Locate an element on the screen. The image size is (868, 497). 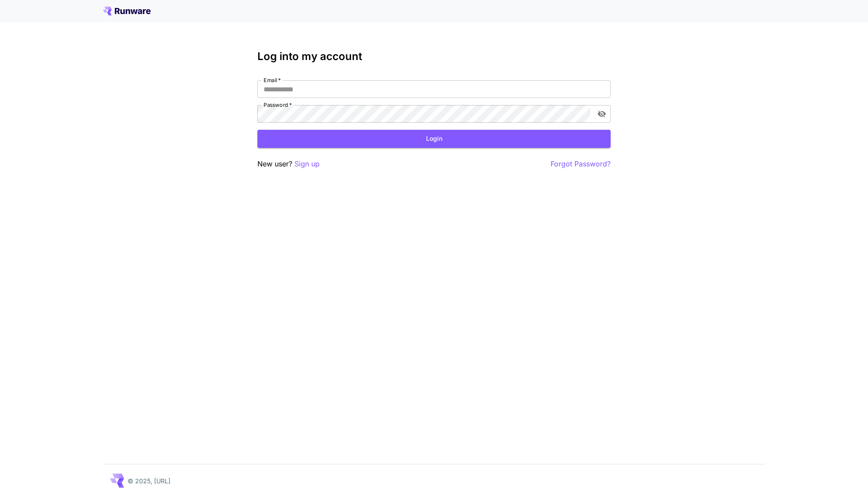
p: New user? is located at coordinates (288, 164).